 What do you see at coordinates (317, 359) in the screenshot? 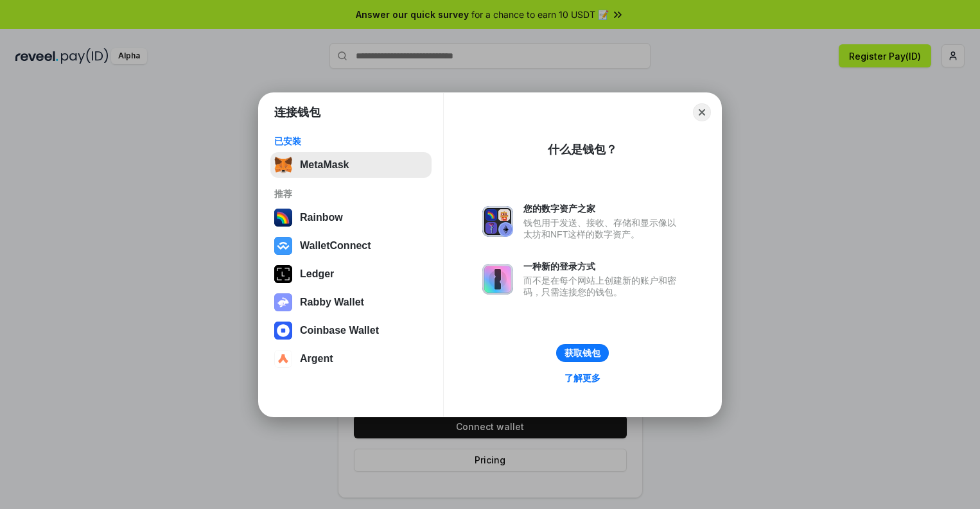
I see `div: Argent` at bounding box center [317, 359].